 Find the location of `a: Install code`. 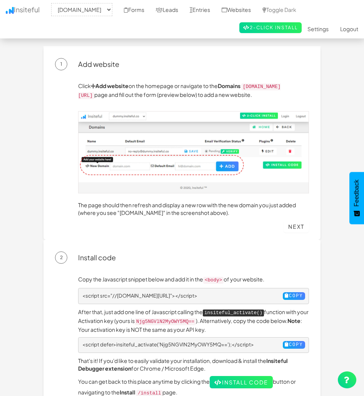

a: Install code is located at coordinates (97, 257).